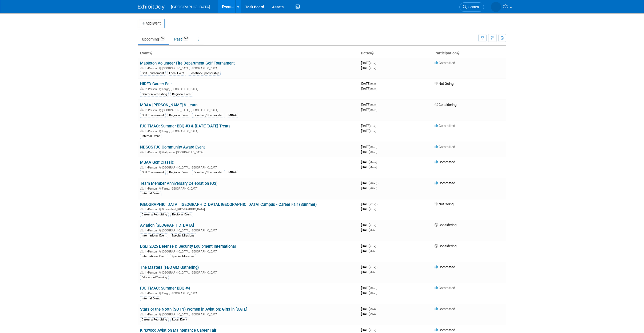 The image size is (644, 333). What do you see at coordinates (373, 315) in the screenshot?
I see `span: (Sat)` at bounding box center [373, 315].